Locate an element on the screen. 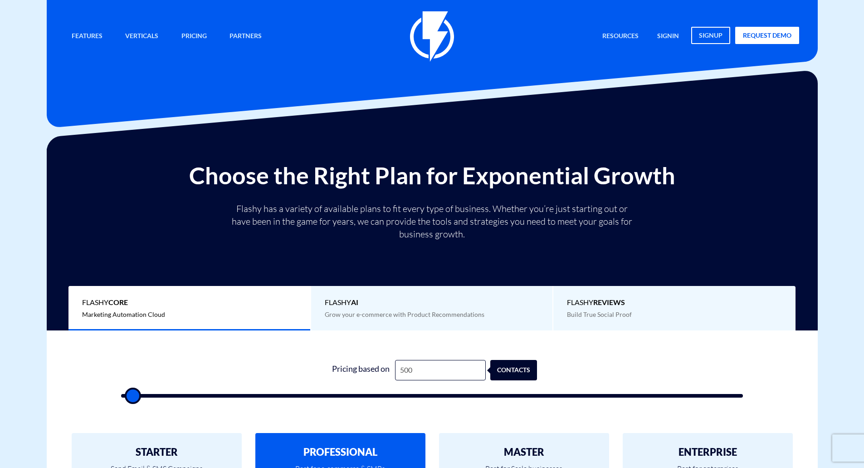 This screenshot has width=864, height=468. a: Partners is located at coordinates (245, 36).